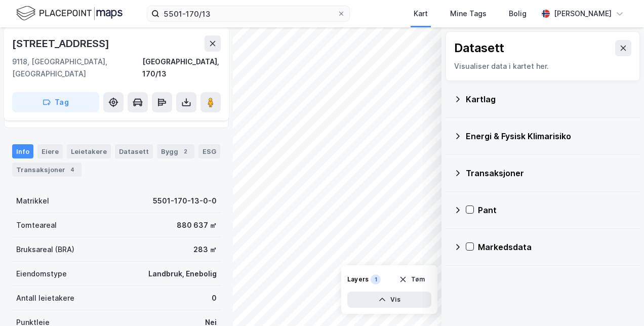 The width and height of the screenshot is (644, 326). What do you see at coordinates (32, 201) in the screenshot?
I see `div: Matrikkel` at bounding box center [32, 201].